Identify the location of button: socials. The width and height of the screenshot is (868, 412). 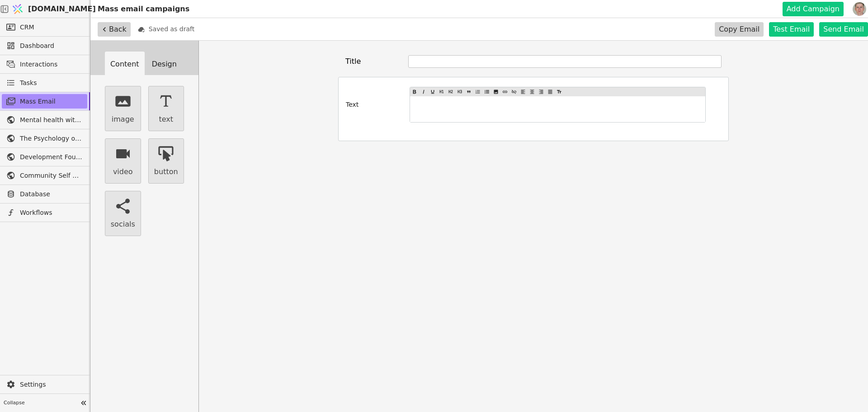
(123, 213).